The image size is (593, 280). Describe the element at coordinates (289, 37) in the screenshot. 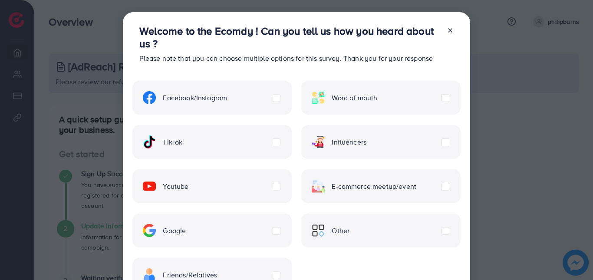

I see `h3: Welcome to the Ecomdy ! Can you tell us how you heard about us ?` at that location.